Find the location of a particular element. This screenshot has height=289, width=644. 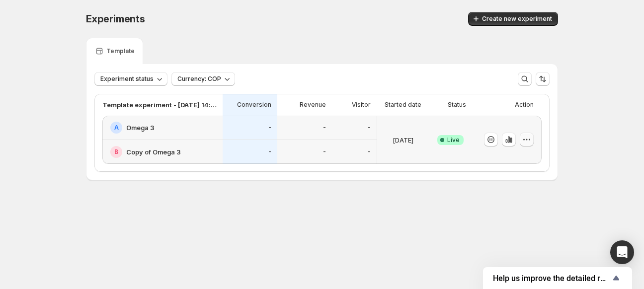

button: Ordenar los resultados is located at coordinates (543, 79).